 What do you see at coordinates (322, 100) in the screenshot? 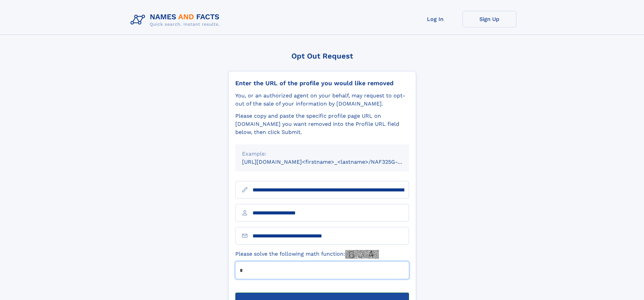
I see `div: You, or an authorized agent on your behalf, may request to opt-out of the sale of your informatio...` at bounding box center [322, 100].